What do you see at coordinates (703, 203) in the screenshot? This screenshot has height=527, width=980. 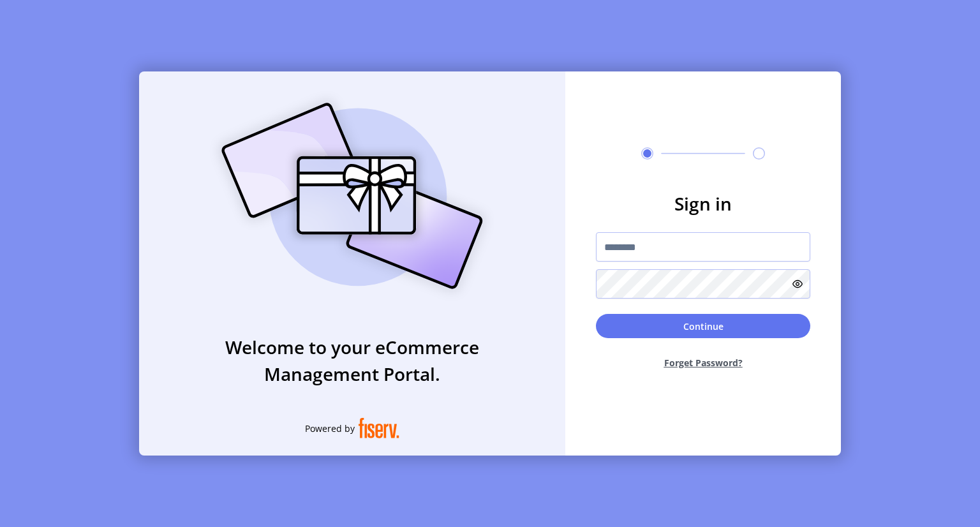 I see `h3: Sign in` at bounding box center [703, 203].